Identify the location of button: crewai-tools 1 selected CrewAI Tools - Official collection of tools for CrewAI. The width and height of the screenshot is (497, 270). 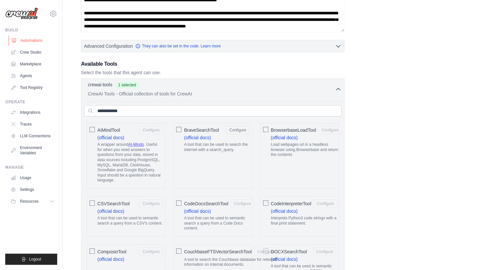
(213, 89).